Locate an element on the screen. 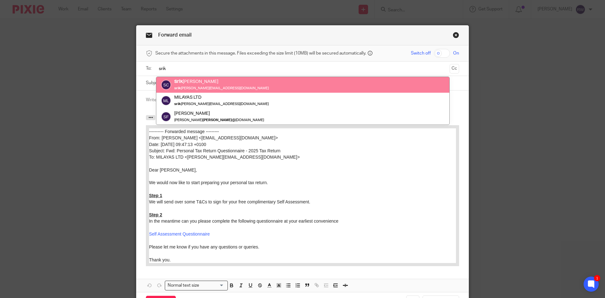  label: Subject: is located at coordinates (154, 83).